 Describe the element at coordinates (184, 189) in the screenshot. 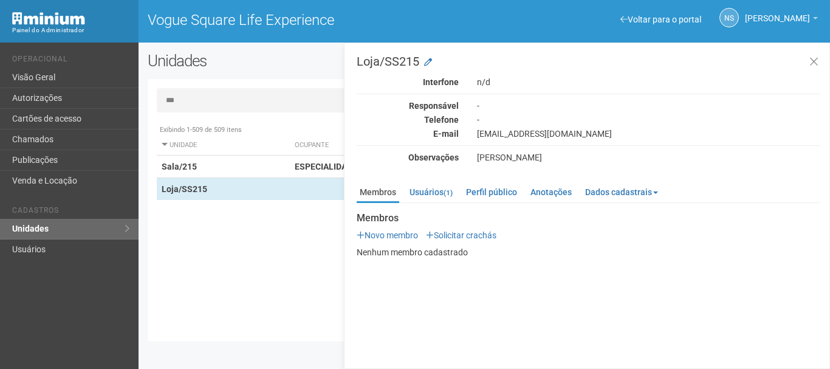

I see `strong: Loja/SS215` at that location.